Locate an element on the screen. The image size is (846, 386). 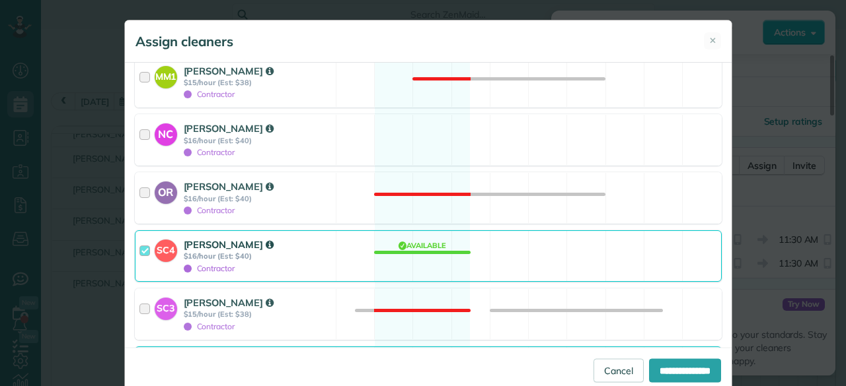
h5: Assign cleaners is located at coordinates (184, 42).